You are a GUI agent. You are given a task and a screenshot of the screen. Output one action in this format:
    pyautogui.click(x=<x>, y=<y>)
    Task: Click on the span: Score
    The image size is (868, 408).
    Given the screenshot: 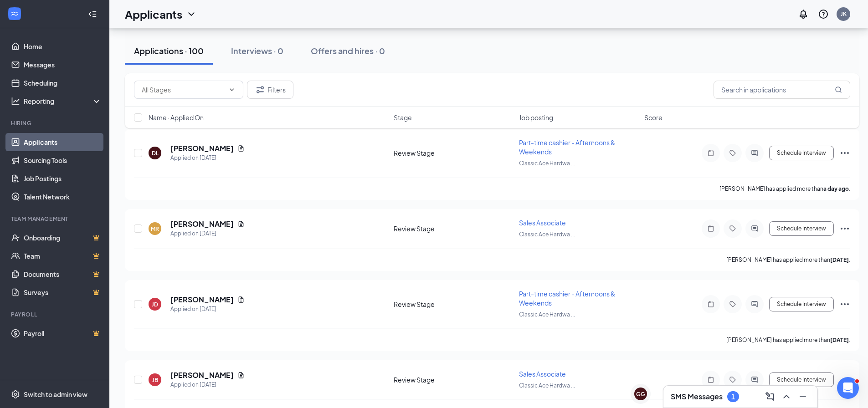 What is the action you would take?
    pyautogui.click(x=654, y=118)
    